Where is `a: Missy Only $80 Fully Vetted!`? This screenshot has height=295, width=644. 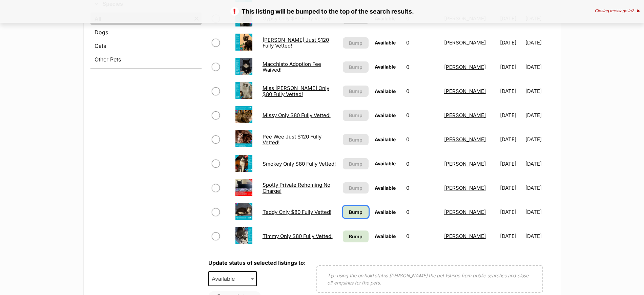
a: Missy Only $80 Fully Vetted! is located at coordinates (296, 115).